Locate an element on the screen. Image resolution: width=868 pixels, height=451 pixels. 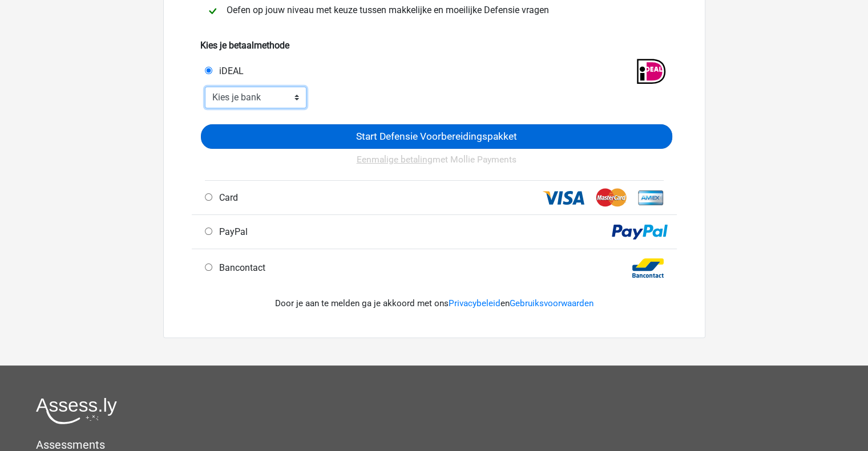
div: met Mollie Payments is located at coordinates (436, 165).